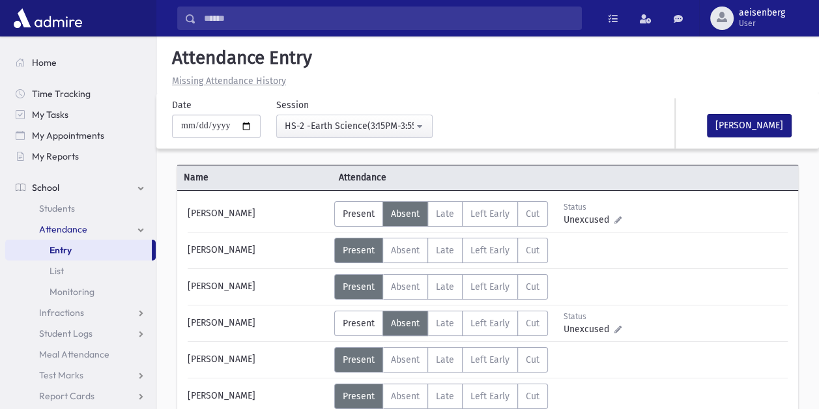 The width and height of the screenshot is (819, 409). I want to click on a: List, so click(80, 271).